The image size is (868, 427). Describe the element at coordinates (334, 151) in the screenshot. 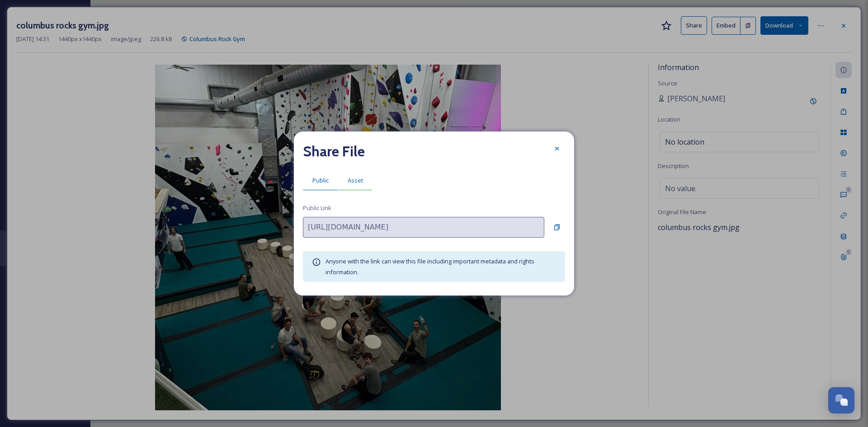

I see `h2: Share File` at that location.